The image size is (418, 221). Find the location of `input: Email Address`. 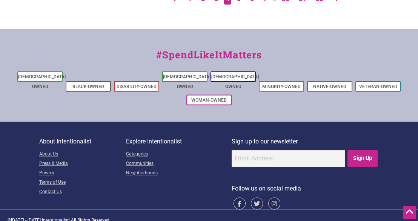

input: Email Address is located at coordinates (288, 158).